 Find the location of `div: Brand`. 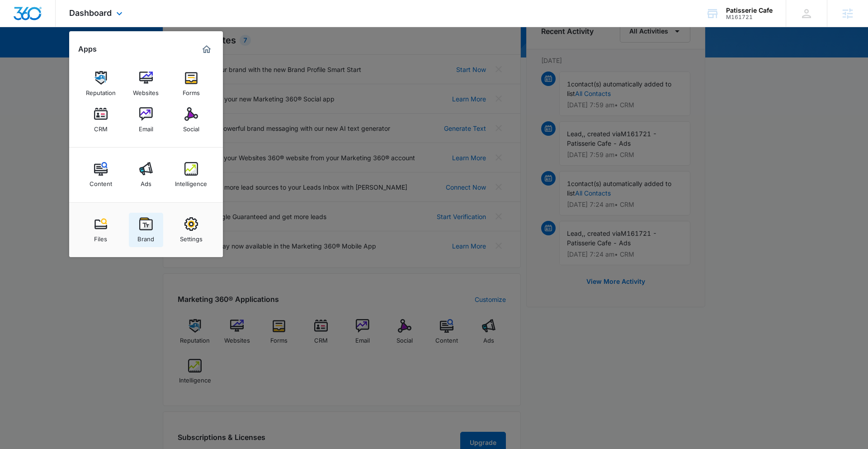

div: Brand is located at coordinates (146, 237).